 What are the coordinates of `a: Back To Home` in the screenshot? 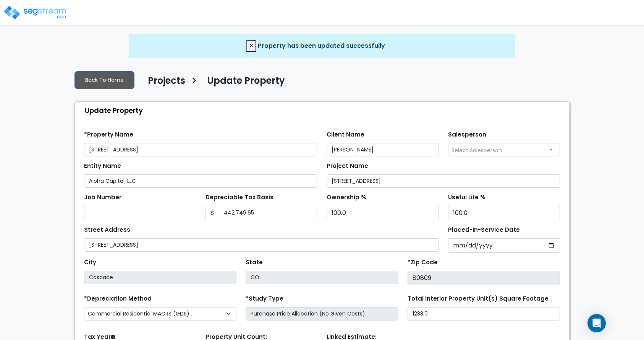 It's located at (104, 80).